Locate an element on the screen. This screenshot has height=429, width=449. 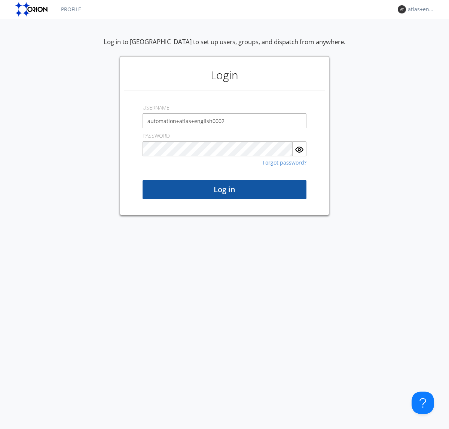
label: PASSWORD is located at coordinates (156, 136).